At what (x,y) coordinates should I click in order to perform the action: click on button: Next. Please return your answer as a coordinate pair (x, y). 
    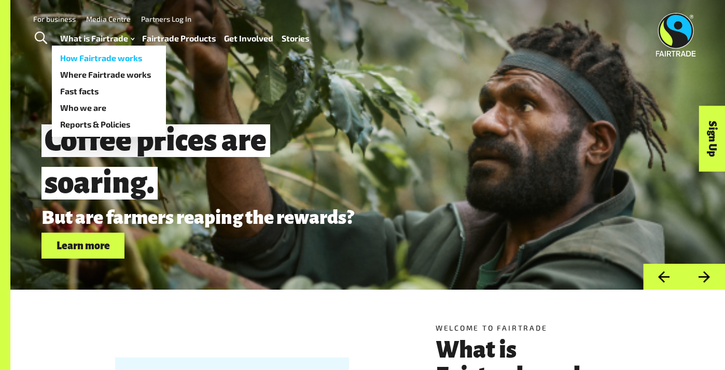
    Looking at the image, I should click on (704, 277).